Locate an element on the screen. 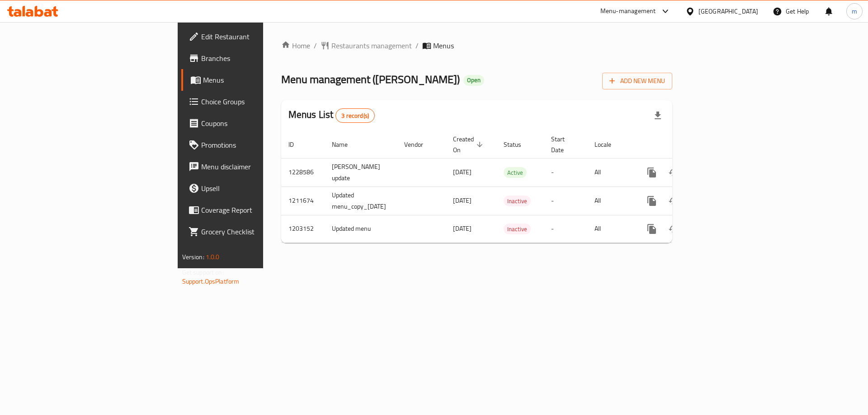 The image size is (868, 415). span: ID is located at coordinates (297, 144).